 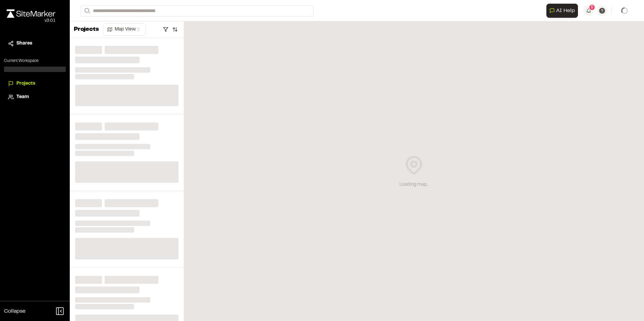 I want to click on a: Team, so click(x=35, y=97).